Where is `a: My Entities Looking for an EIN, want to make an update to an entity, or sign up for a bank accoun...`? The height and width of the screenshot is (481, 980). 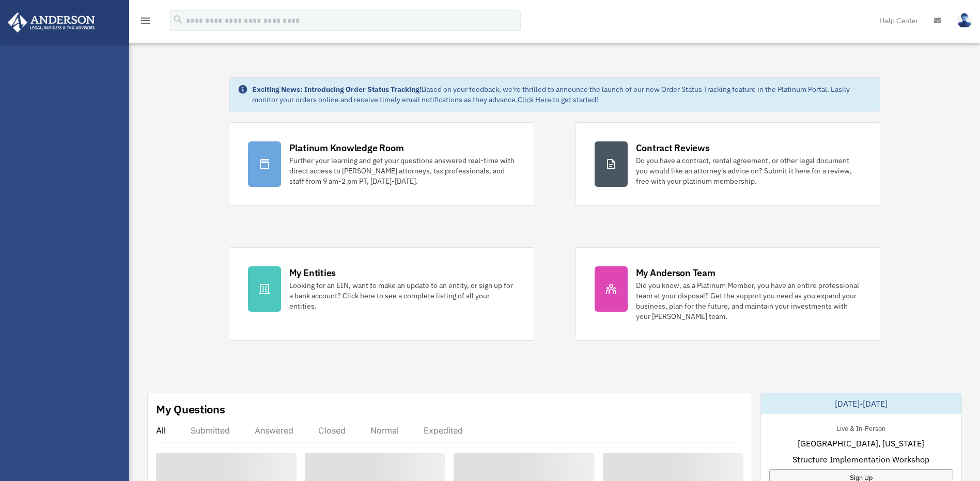
a: My Entities Looking for an EIN, want to make an update to an entity, or sign up for a bank accoun... is located at coordinates (381, 294).